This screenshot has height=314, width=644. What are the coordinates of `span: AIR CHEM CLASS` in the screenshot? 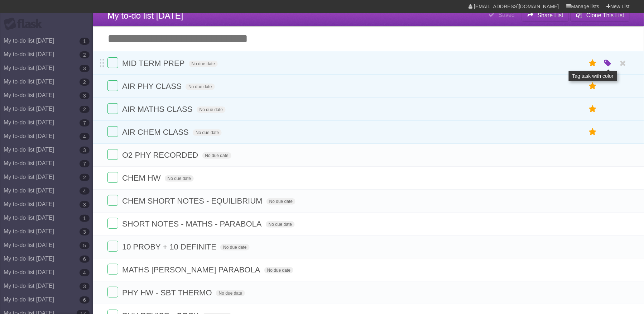 It's located at (156, 132).